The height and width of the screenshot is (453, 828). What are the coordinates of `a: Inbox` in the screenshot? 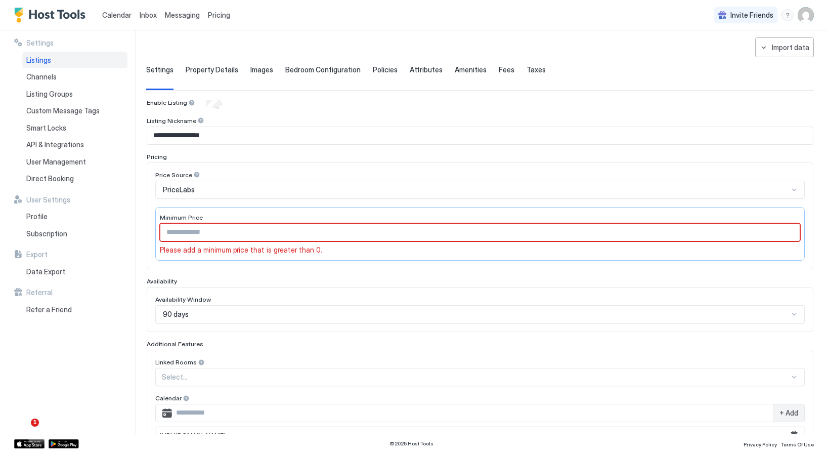 It's located at (148, 15).